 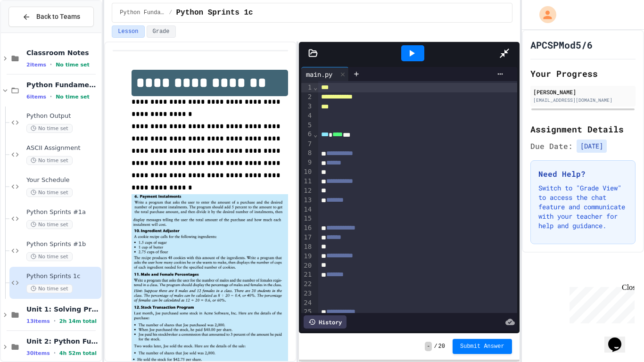 What do you see at coordinates (307, 266) in the screenshot?
I see `div: 20` at bounding box center [307, 266].